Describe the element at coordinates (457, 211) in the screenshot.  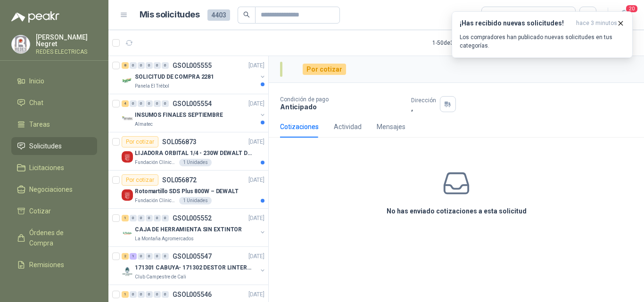
I see `h3: No has enviado cotizaciones a esta solicitud` at that location.